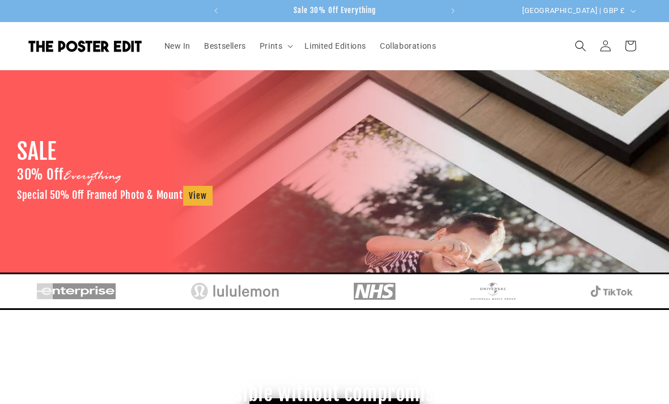  What do you see at coordinates (334, 10) in the screenshot?
I see `span: Sale 30% Off Everything` at bounding box center [334, 10].